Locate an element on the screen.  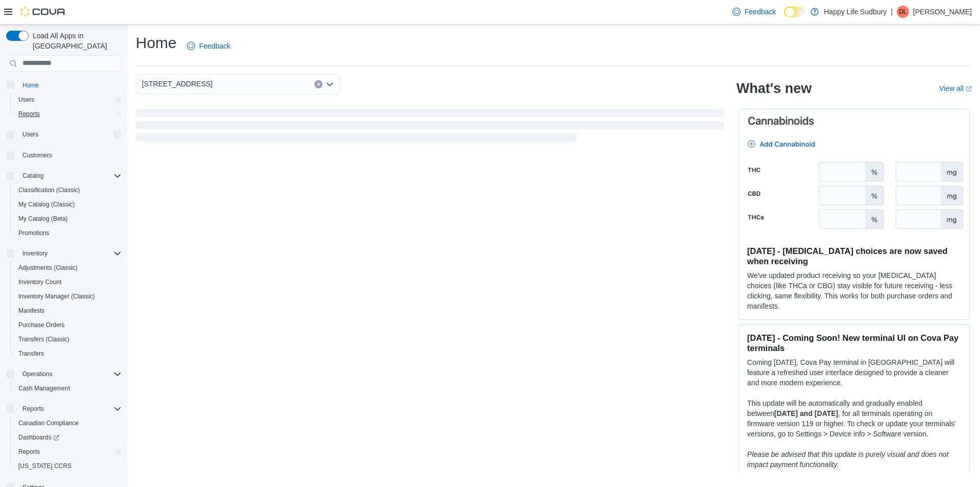
button: My Catalog (Classic) is located at coordinates (68, 204).